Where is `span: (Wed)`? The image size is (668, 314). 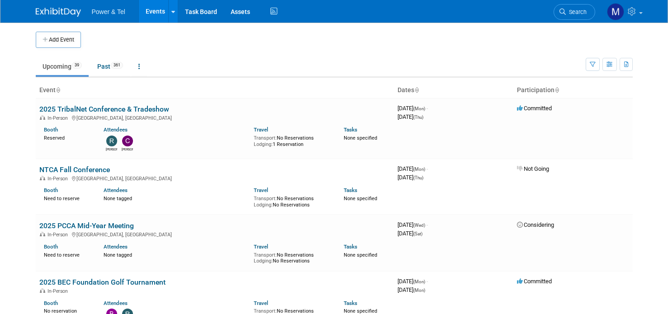 span: (Wed) is located at coordinates (419, 225).